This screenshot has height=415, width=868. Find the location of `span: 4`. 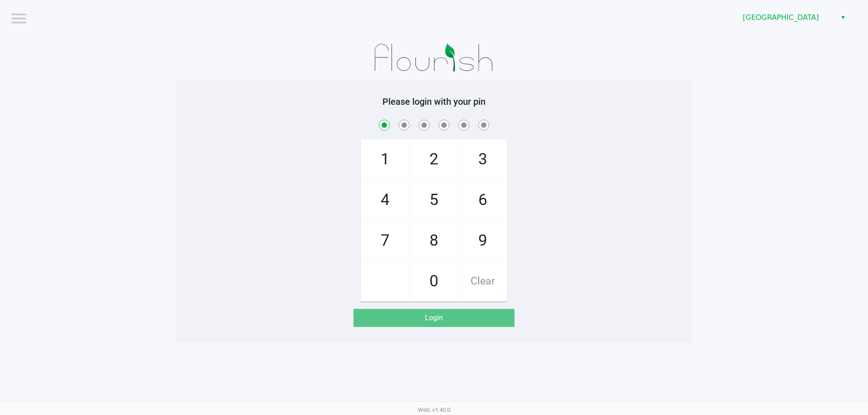

span: 4 is located at coordinates (385, 200).